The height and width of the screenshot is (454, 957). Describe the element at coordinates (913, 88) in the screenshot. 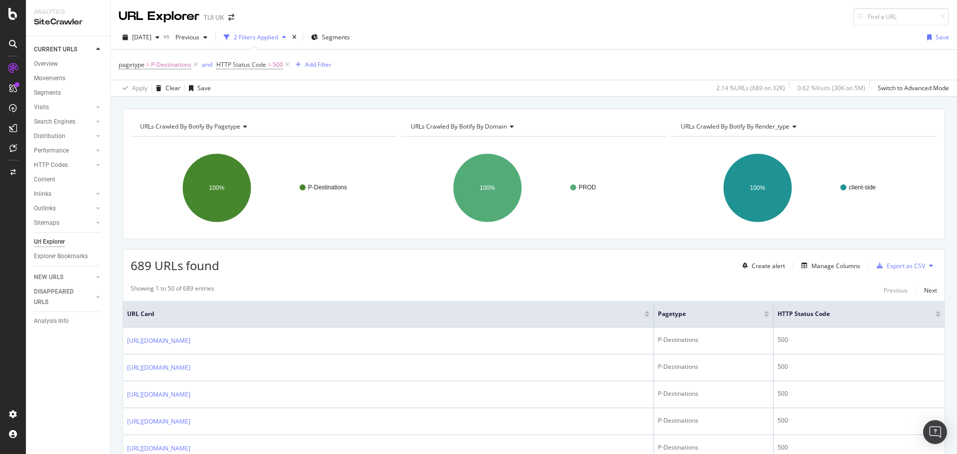

I see `div: Switch to Advanced Mode` at that location.